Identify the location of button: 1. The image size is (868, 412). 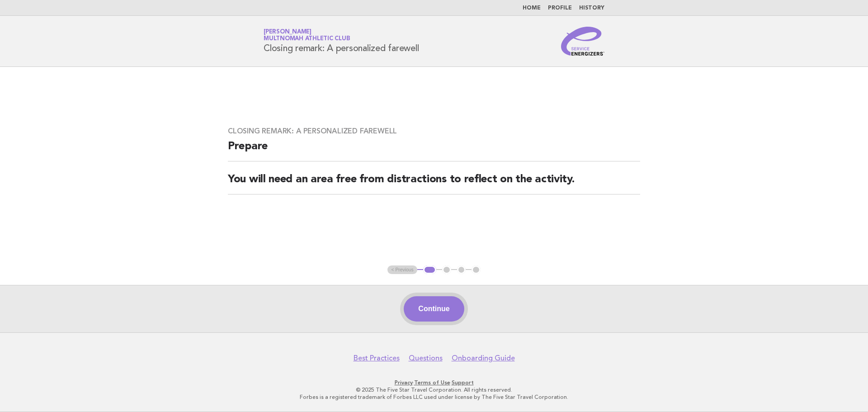
(429, 270).